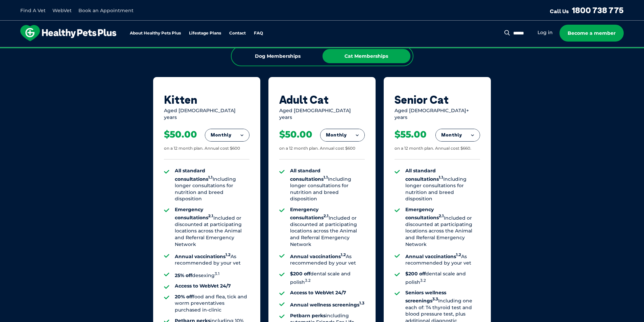 This screenshot has width=644, height=322. What do you see at coordinates (559, 11) in the screenshot?
I see `span: Call Us` at bounding box center [559, 11].